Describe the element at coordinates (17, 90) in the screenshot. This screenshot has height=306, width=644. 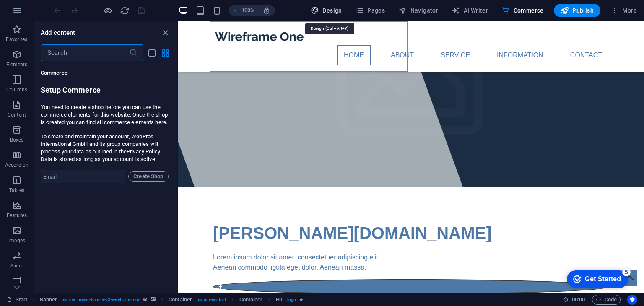
I see `p: Columns` at that location.